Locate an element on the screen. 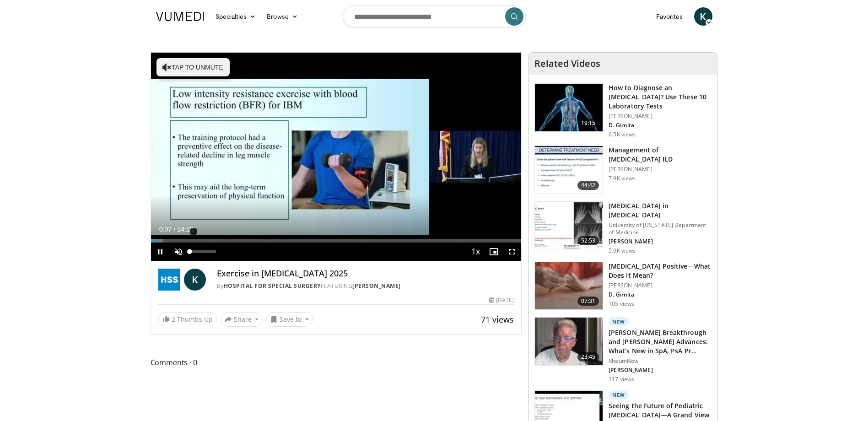 Image resolution: width=868 pixels, height=421 pixels. button: Fullscreen is located at coordinates (512, 252).